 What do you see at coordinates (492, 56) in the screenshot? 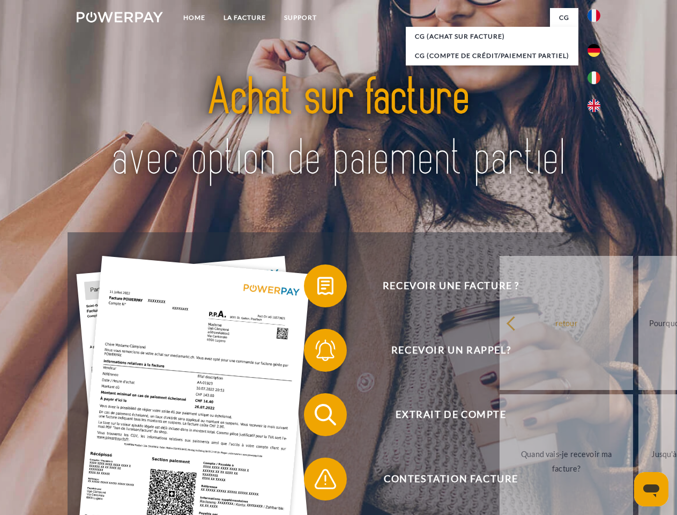
I see `a: CG (Compte de crédit/paiement partiel)` at bounding box center [492, 56].